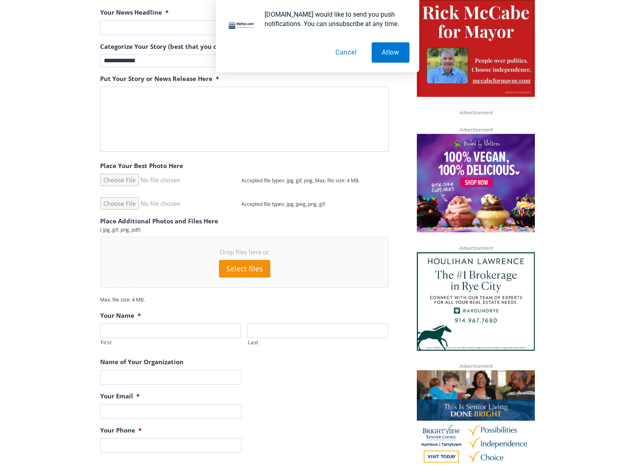 This screenshot has height=472, width=635. I want to click on span: Drop files here or, so click(244, 252).